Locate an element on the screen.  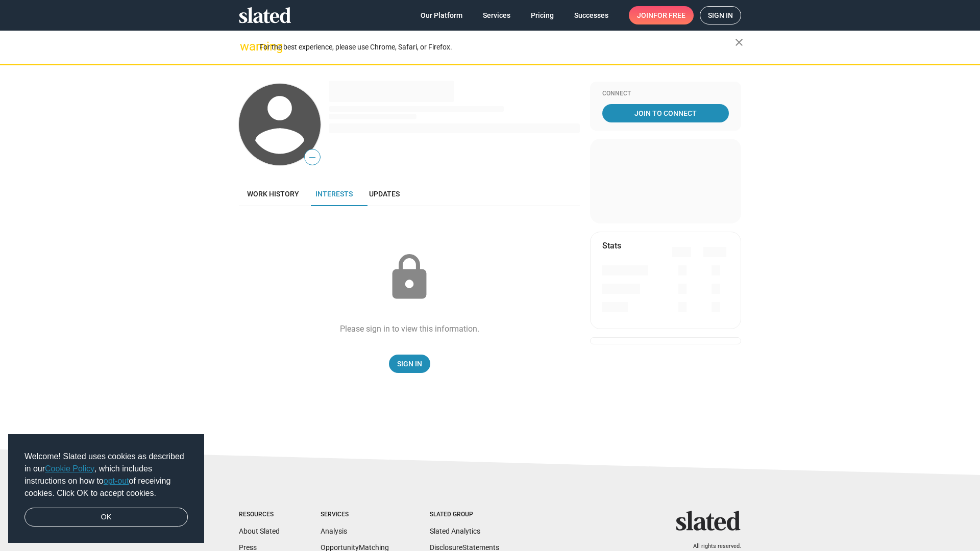
a: Sign in is located at coordinates (720, 16).